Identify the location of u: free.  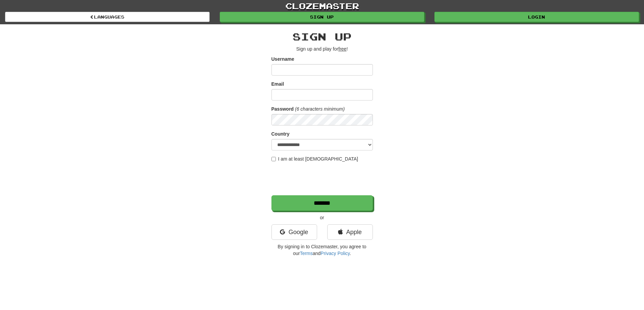
(342, 49).